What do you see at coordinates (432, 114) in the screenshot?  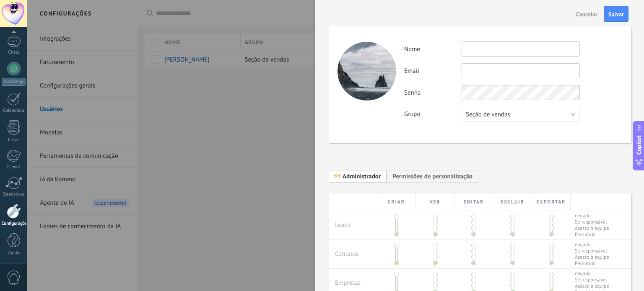 I see `label: Grupo` at bounding box center [432, 114].